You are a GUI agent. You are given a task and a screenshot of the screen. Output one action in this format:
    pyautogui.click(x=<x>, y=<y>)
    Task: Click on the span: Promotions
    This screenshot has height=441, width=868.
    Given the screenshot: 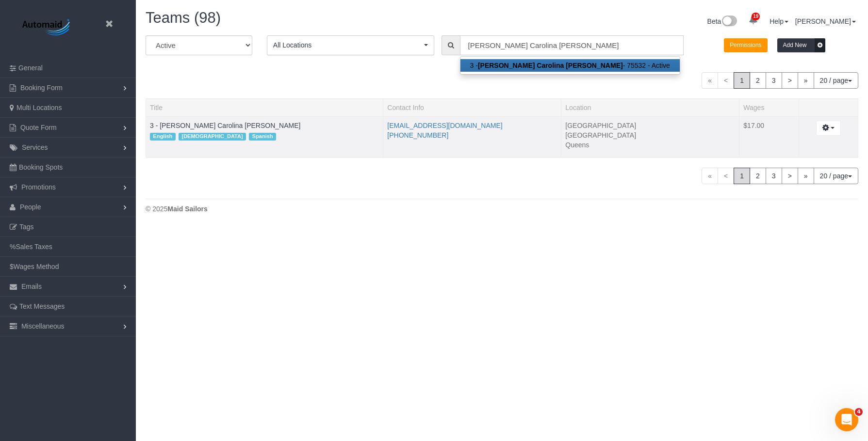 What is the action you would take?
    pyautogui.click(x=38, y=187)
    